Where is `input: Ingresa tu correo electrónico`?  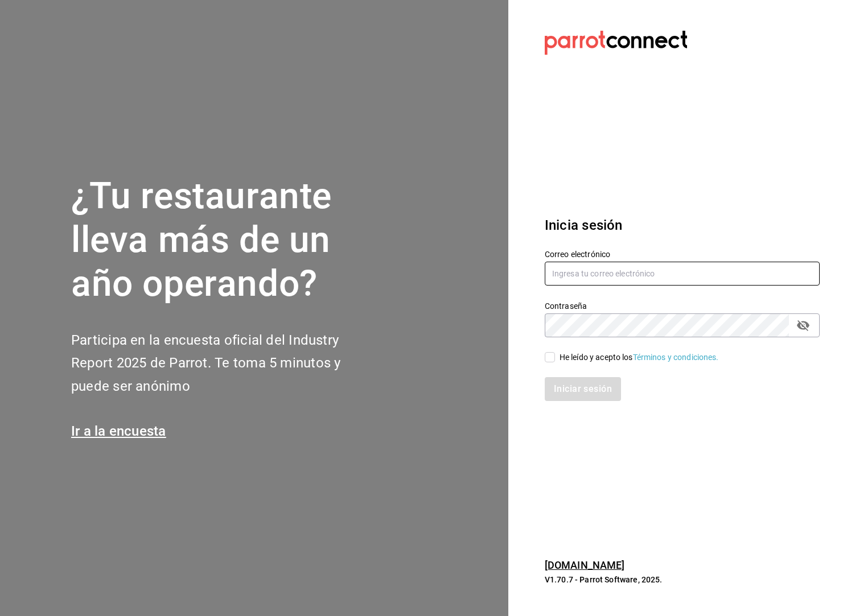 input: Ingresa tu correo electrónico is located at coordinates (682, 274).